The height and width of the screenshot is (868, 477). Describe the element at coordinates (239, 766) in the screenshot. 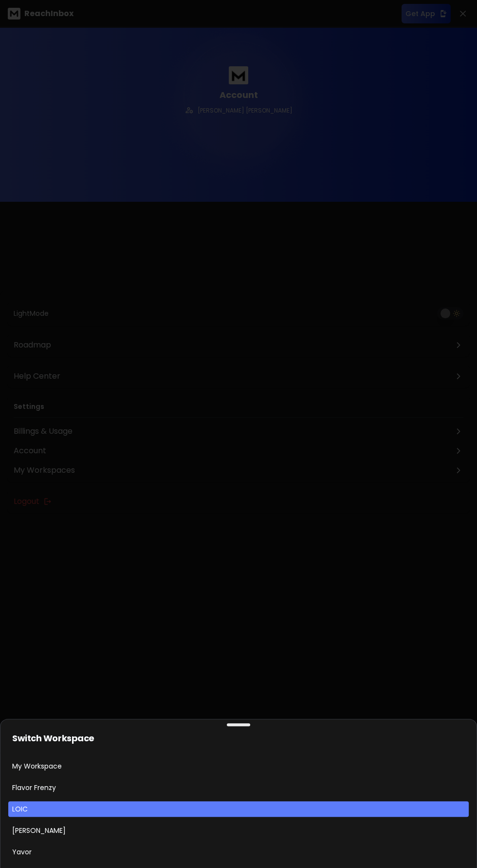

I see `div: My Workspace` at that location.